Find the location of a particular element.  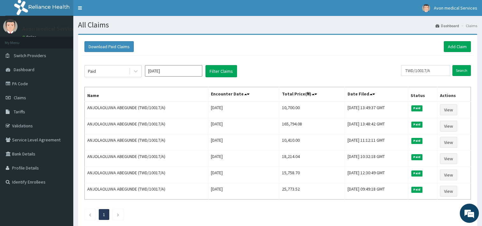

button: Download Paid Claims is located at coordinates (109, 47).